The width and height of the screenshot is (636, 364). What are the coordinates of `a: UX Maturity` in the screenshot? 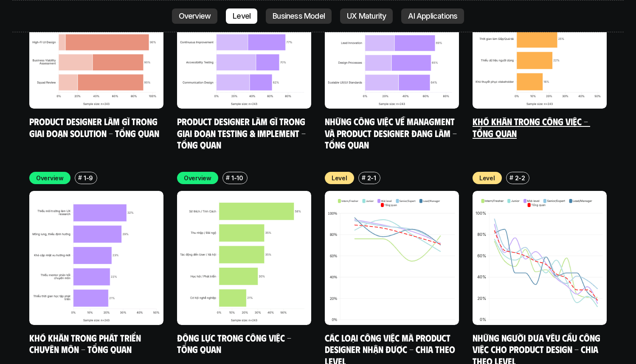 It's located at (366, 16).